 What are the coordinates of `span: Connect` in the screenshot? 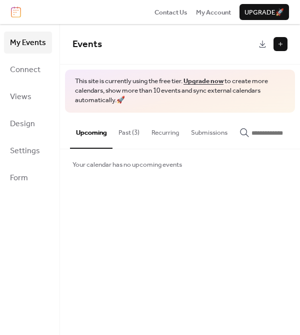 It's located at (25, 70).